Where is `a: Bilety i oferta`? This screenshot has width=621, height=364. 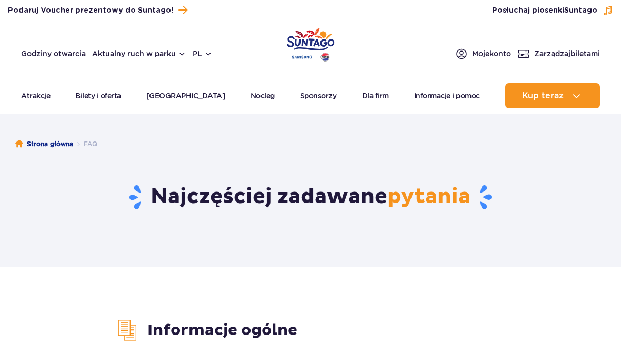 a: Bilety i oferta is located at coordinates (97, 96).